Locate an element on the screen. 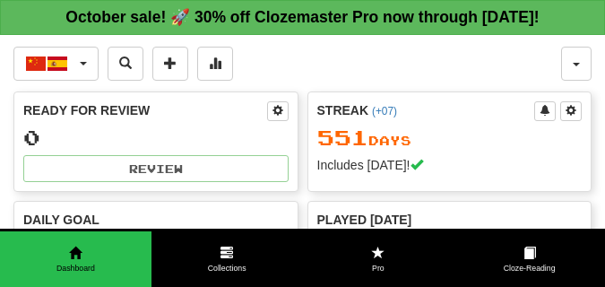 The width and height of the screenshot is (605, 287). div: 0 is located at coordinates (156, 137).